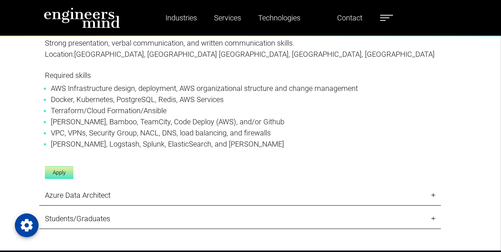  What do you see at coordinates (240, 111) in the screenshot?
I see `li: Terraform/Cloud Formation/Ansible` at bounding box center [240, 111].